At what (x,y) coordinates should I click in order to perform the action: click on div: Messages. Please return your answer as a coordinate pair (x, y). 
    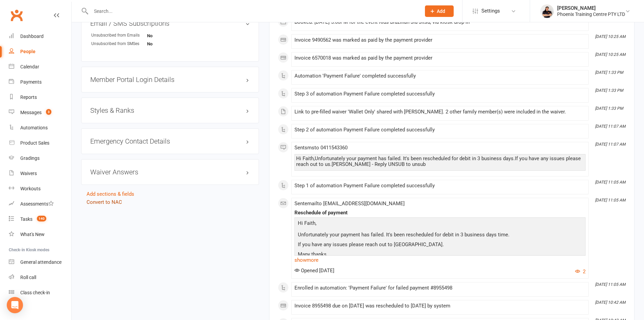
    Looking at the image, I should click on (31, 113).